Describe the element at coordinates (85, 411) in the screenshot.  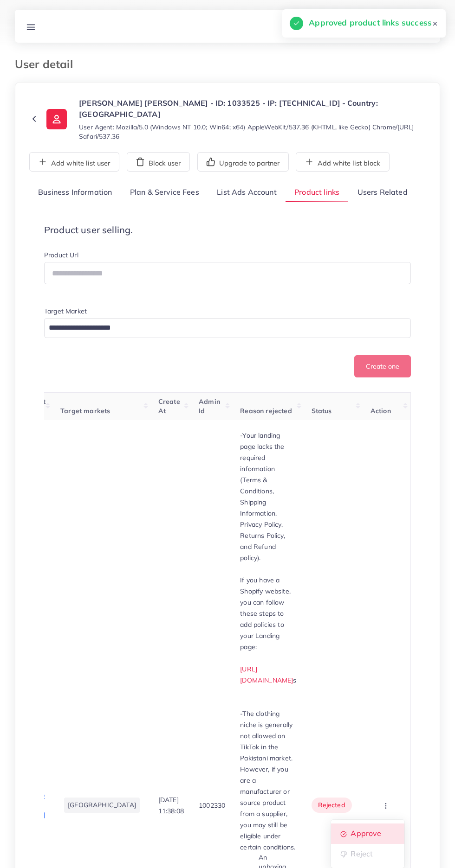
I see `span: Target markets` at that location.